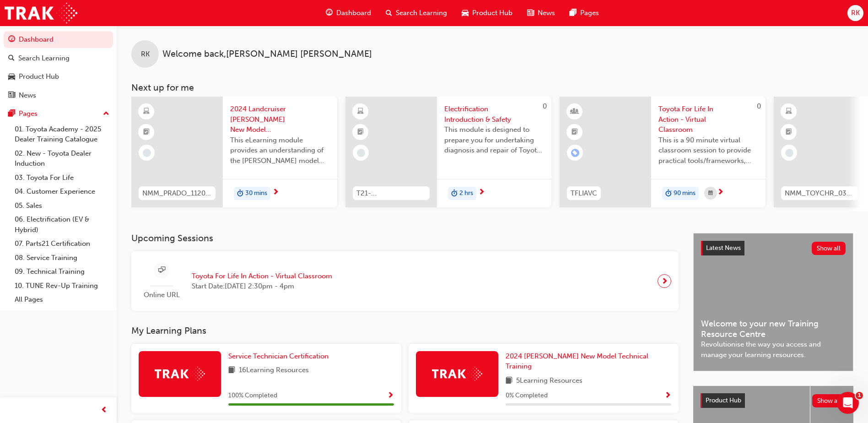 The height and width of the screenshot is (423, 868). I want to click on span: NMM_PRADO_112024_MODULE_1, so click(177, 193).